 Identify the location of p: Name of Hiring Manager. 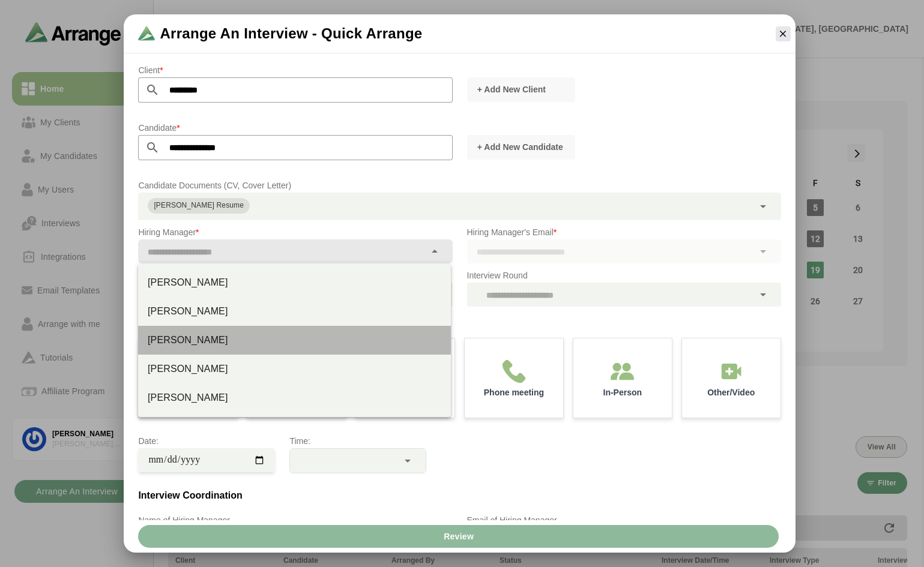
(295, 520).